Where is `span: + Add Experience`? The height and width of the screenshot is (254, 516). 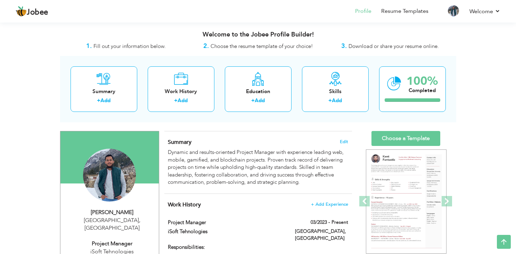
span: + Add Experience is located at coordinates (329, 204).